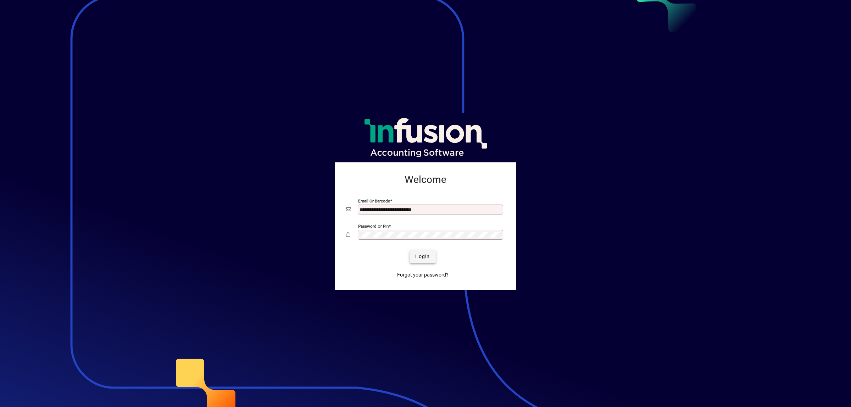  What do you see at coordinates (374, 201) in the screenshot?
I see `mat-label: Email or Barcode` at bounding box center [374, 201].